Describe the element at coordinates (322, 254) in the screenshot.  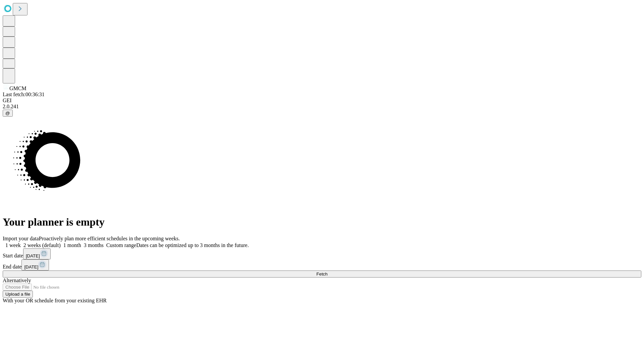
I see `div: Start date` at that location.